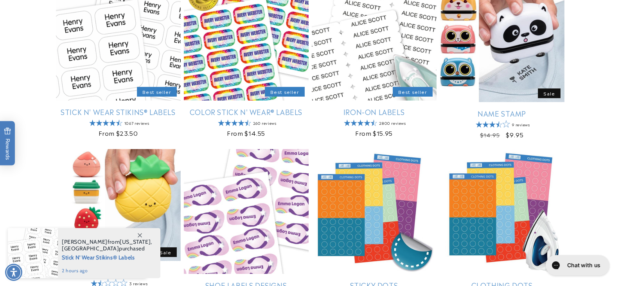 The height and width of the screenshot is (286, 620). Describe the element at coordinates (107, 245) in the screenshot. I see `span: from , purchased` at that location.